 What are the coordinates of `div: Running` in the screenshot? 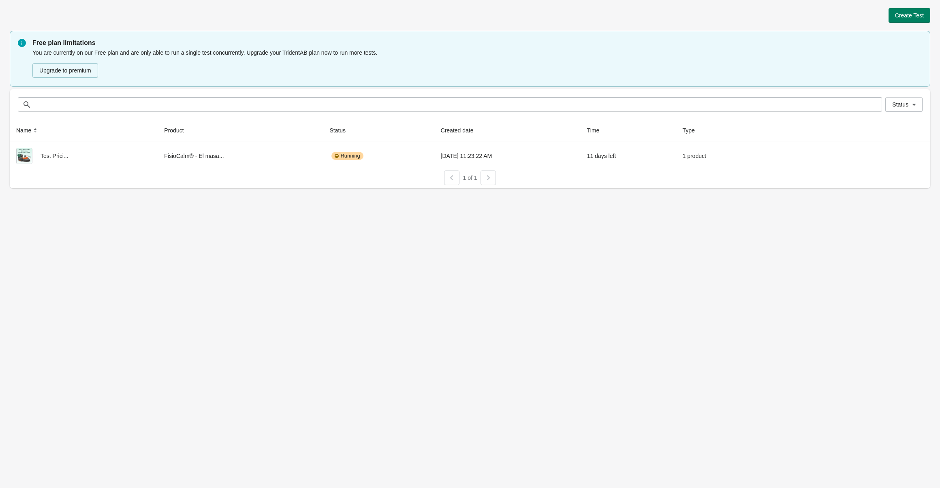 It's located at (347, 156).